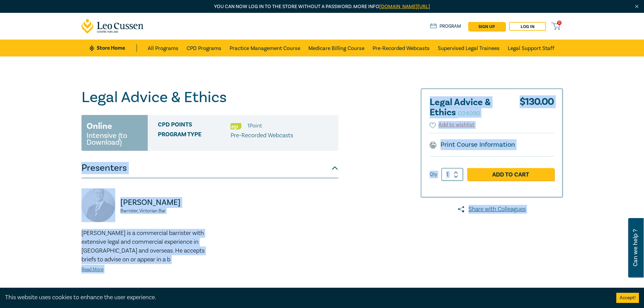 This screenshot has width=644, height=308. Describe the element at coordinates (433, 174) in the screenshot. I see `label: Qty` at that location.